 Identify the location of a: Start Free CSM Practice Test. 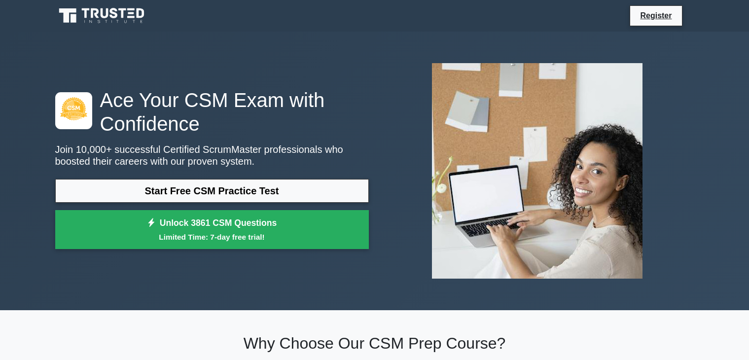
(212, 191).